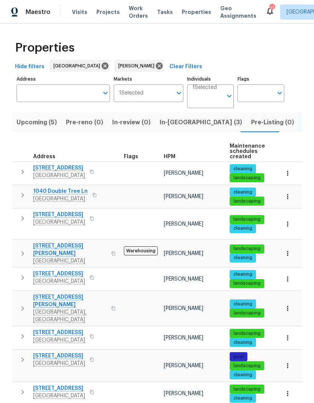  Describe the element at coordinates (238, 357) in the screenshot. I see `span: pool` at that location.